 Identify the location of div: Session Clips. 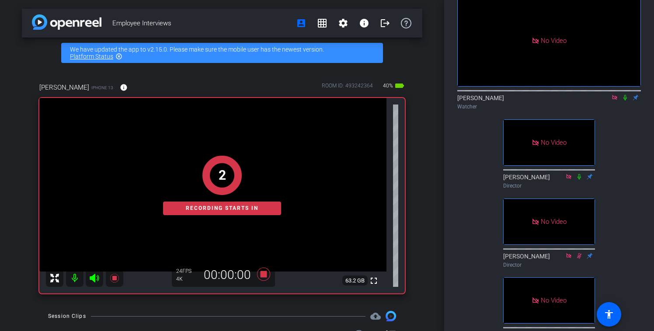
(67, 316).